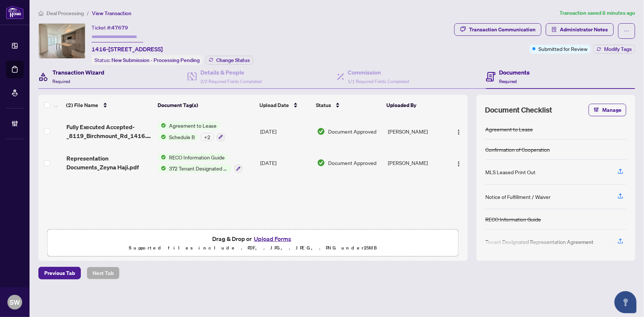 The height and width of the screenshot is (317, 644). I want to click on div: MLS Leased Print Out, so click(510, 172).